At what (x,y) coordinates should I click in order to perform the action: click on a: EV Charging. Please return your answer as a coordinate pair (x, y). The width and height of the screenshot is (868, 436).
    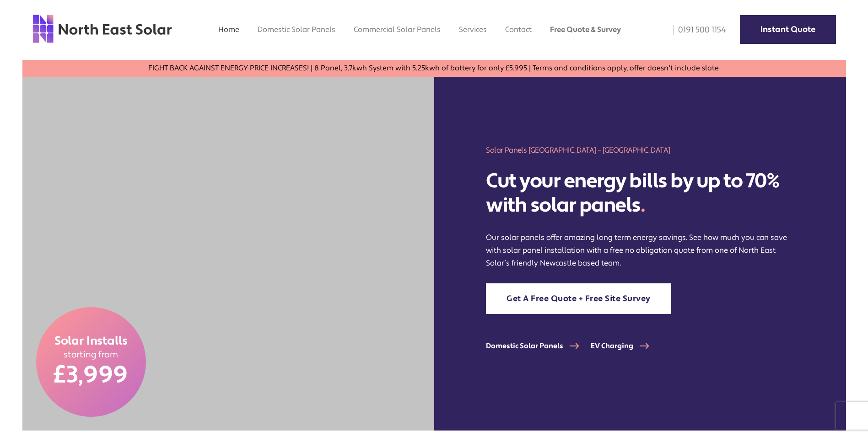
    Looking at the image, I should click on (625, 346).